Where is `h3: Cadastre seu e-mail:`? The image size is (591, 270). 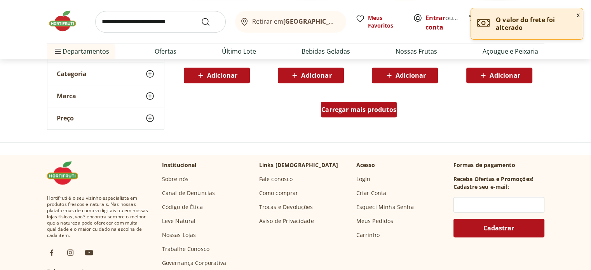 h3: Cadastre seu e-mail: is located at coordinates (481, 187).